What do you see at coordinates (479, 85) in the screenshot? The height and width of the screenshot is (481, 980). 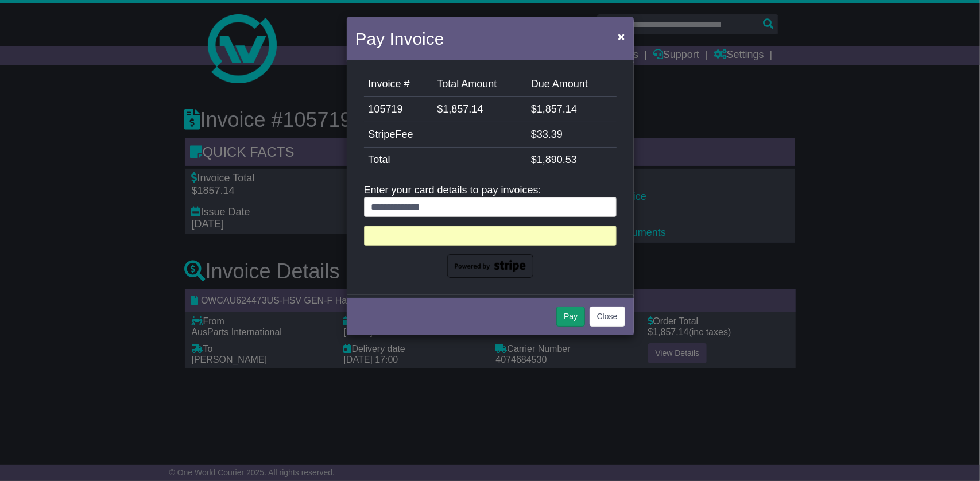 I see `td: Total Amount` at bounding box center [479, 85].